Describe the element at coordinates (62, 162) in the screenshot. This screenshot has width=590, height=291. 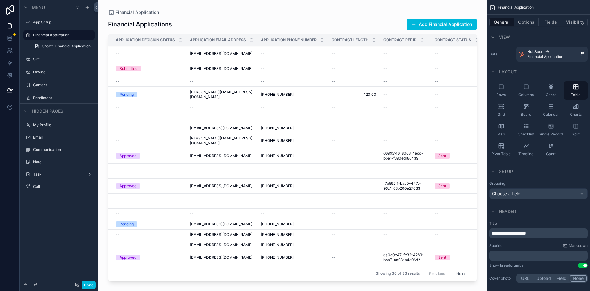
I see `label: Note` at that location.